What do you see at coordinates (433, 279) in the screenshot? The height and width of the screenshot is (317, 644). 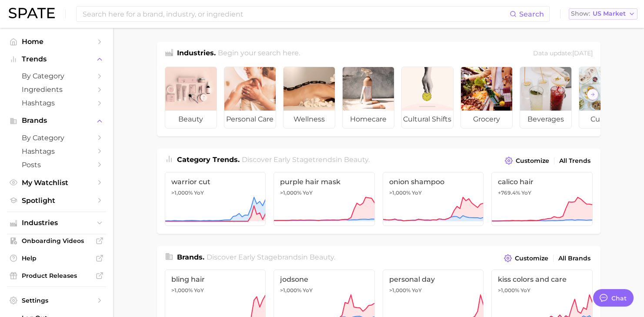 I see `span: personal day` at bounding box center [433, 279].